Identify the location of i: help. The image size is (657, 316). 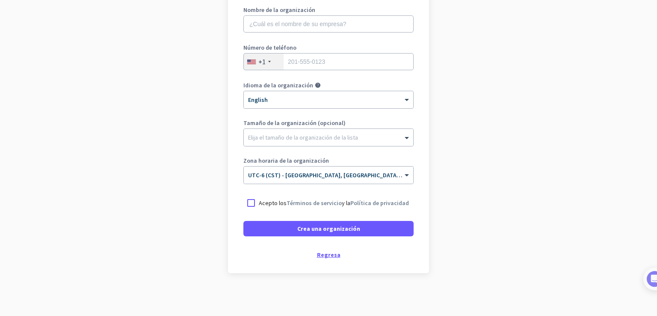
(318, 85).